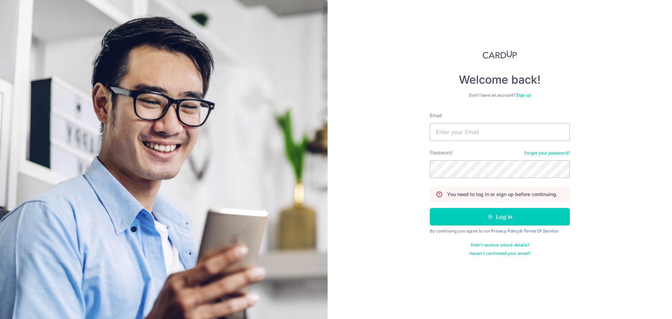 The height and width of the screenshot is (319, 672). Describe the element at coordinates (502, 194) in the screenshot. I see `p: You need to log in or sign up before continuing.` at that location.